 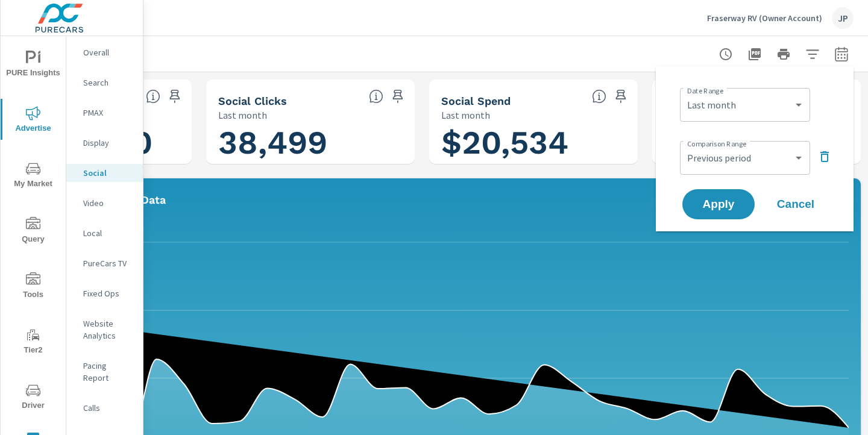 What do you see at coordinates (104, 143) in the screenshot?
I see `div: Display` at bounding box center [104, 143].